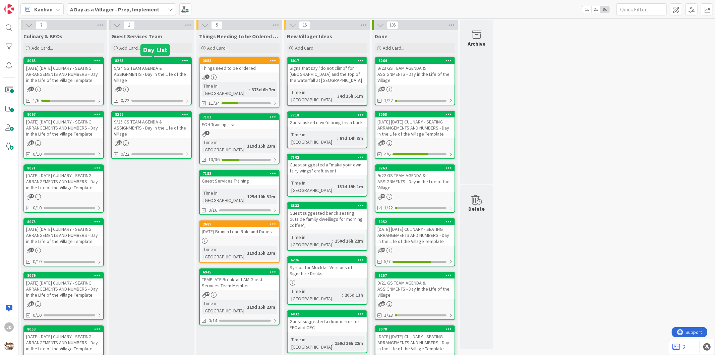 The width and height of the screenshot is (715, 355). I want to click on img: Visit kanbanzone.com, so click(9, 9).